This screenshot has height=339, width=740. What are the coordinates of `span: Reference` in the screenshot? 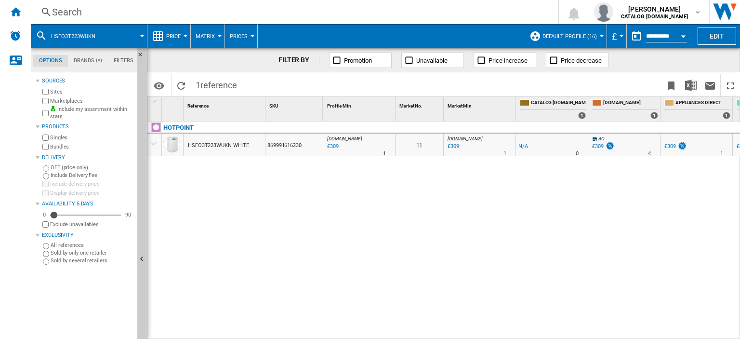 It's located at (198, 106).